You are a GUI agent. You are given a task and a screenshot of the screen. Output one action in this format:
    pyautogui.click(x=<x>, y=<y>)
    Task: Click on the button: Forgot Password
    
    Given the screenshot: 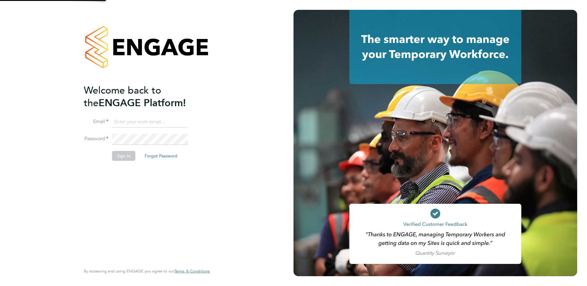 What is the action you would take?
    pyautogui.click(x=161, y=156)
    